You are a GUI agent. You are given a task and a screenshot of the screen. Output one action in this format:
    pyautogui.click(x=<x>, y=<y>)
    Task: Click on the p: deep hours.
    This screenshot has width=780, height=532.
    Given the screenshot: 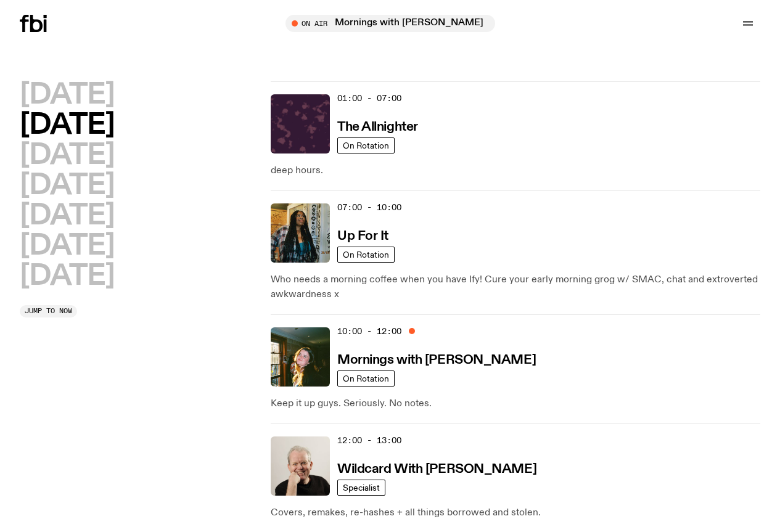 What is the action you would take?
    pyautogui.click(x=516, y=171)
    